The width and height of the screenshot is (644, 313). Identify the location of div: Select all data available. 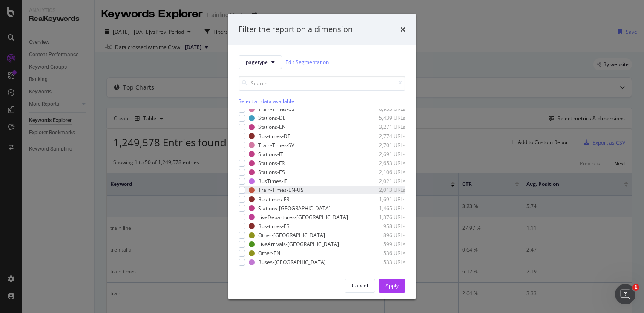
(322, 101).